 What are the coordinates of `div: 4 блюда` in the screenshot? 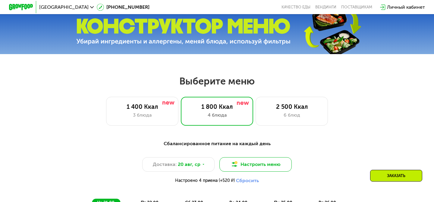 It's located at (217, 115).